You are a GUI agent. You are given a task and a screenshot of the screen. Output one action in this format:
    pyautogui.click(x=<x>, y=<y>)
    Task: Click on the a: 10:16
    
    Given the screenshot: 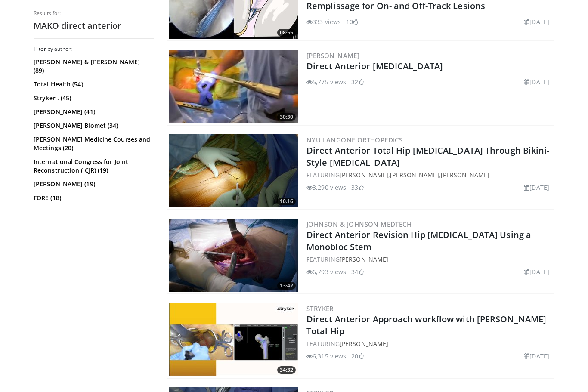 What is the action you would take?
    pyautogui.click(x=233, y=171)
    